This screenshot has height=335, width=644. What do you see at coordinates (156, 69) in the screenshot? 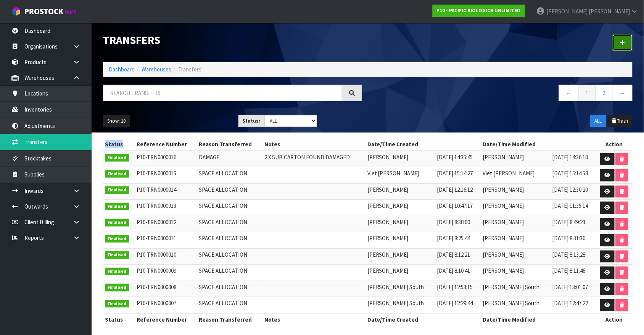
I see `a: Warehouses` at bounding box center [156, 69].